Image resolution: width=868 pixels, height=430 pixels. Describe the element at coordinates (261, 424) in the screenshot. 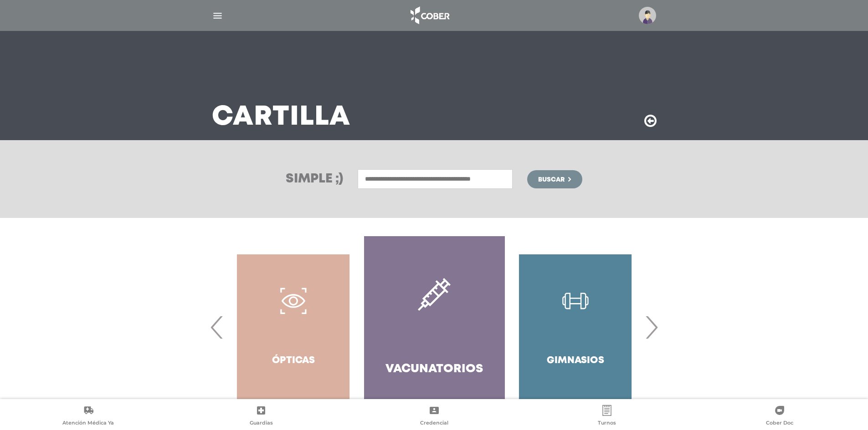

I see `span: Guardias` at that location.